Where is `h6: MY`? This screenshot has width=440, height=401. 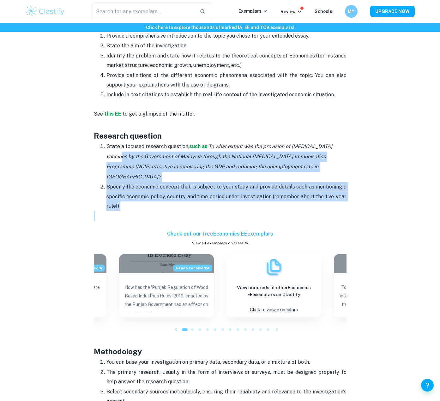
h6: MY is located at coordinates (351, 11).